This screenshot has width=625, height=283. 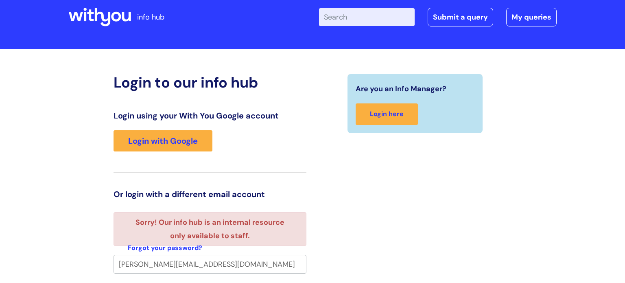 What do you see at coordinates (165, 248) in the screenshot?
I see `a: Forgot your password?` at bounding box center [165, 248].